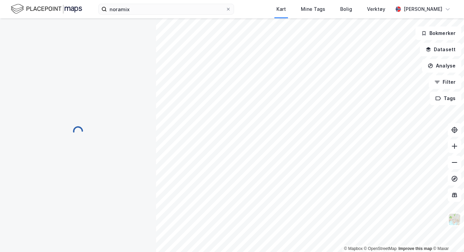  What do you see at coordinates (445, 82) in the screenshot?
I see `button: Filter` at bounding box center [445, 82].